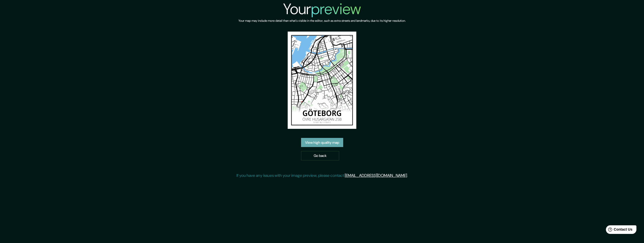 The width and height of the screenshot is (644, 243). I want to click on p: If you have any issues with your image preview, please contact ., so click(322, 176).